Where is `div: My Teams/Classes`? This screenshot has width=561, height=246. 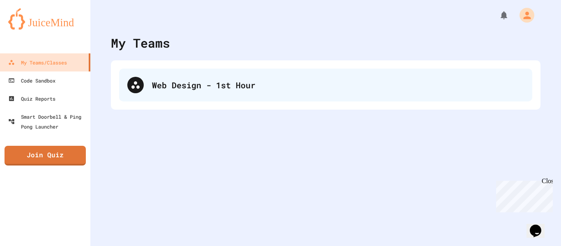 div: My Teams/Classes is located at coordinates (37, 62).